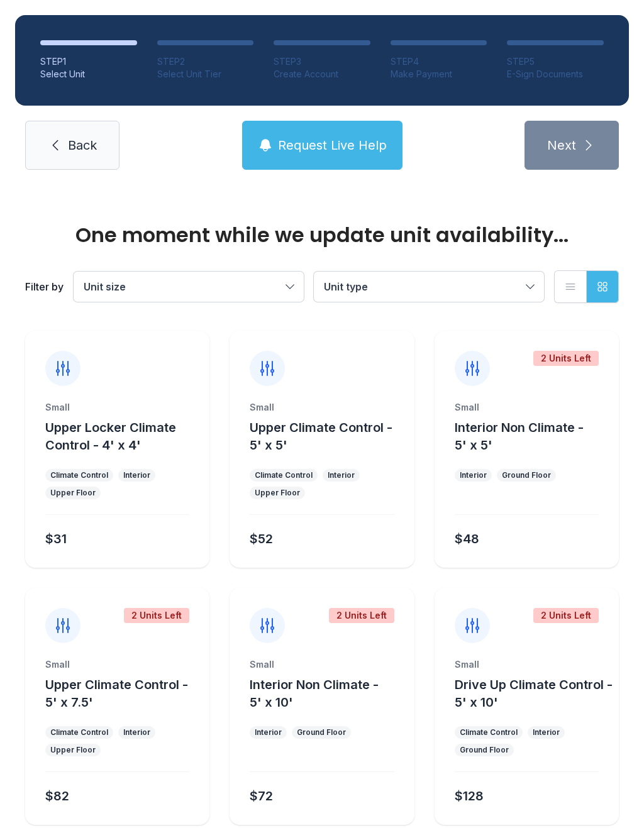 This screenshot has height=828, width=644. What do you see at coordinates (534, 436) in the screenshot?
I see `button: Interior Non Climate - 5' x 5'` at bounding box center [534, 436].